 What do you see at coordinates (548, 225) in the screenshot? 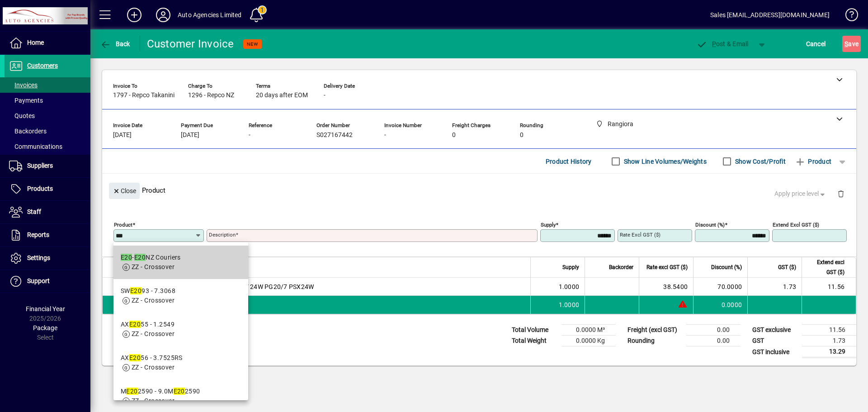
I see `mat-label: Supply` at bounding box center [548, 225].